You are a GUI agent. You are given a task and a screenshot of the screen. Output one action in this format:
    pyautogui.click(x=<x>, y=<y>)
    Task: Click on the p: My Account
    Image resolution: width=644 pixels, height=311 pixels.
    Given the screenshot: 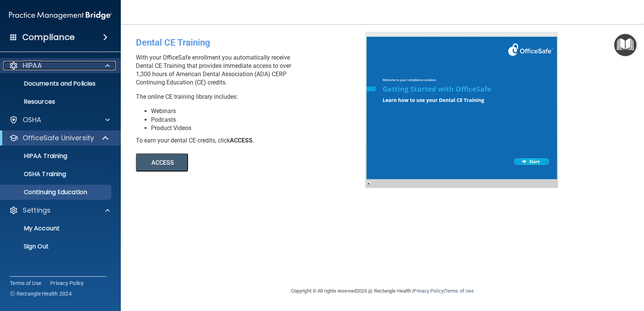 What is the action you would take?
    pyautogui.click(x=56, y=228)
    